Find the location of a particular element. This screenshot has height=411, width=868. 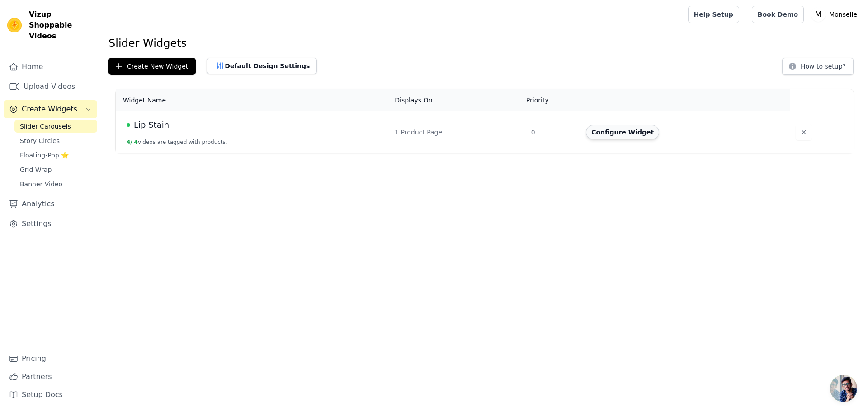

div: 1 Product Page is located at coordinates (457, 132).